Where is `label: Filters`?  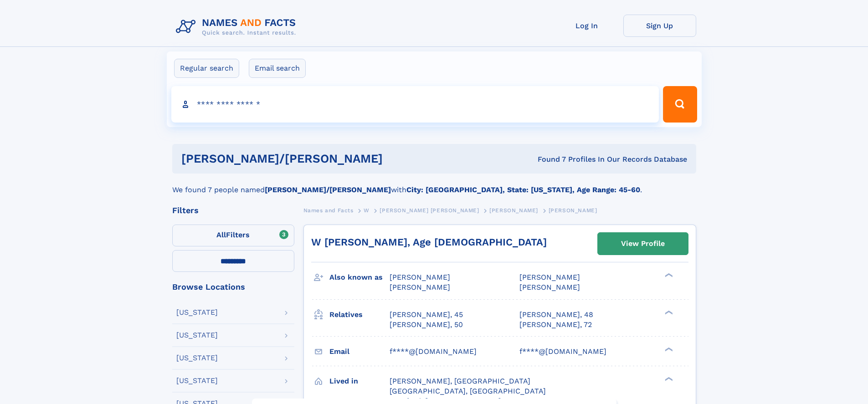
label: Filters is located at coordinates (234, 235).